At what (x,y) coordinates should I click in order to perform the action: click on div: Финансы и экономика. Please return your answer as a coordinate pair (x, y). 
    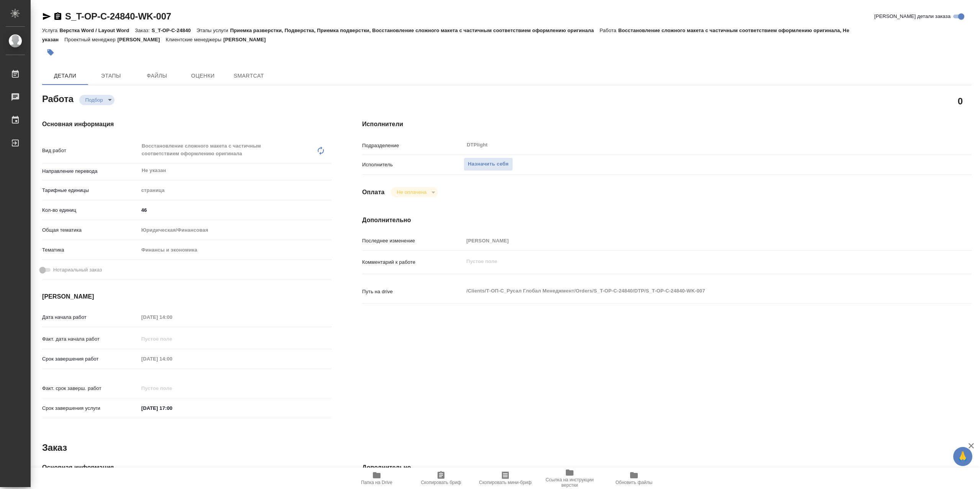
    Looking at the image, I should click on (235, 250).